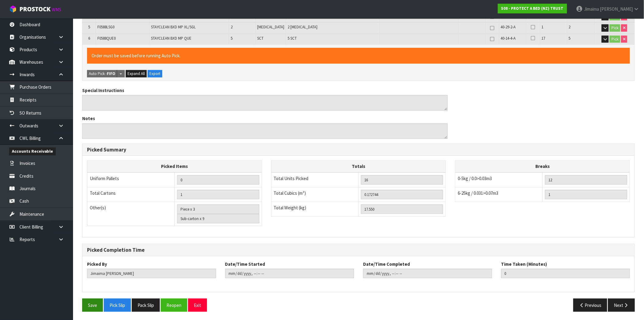 The height and width of the screenshot is (320, 644). Describe the element at coordinates (155, 74) in the screenshot. I see `button: Export` at that location.